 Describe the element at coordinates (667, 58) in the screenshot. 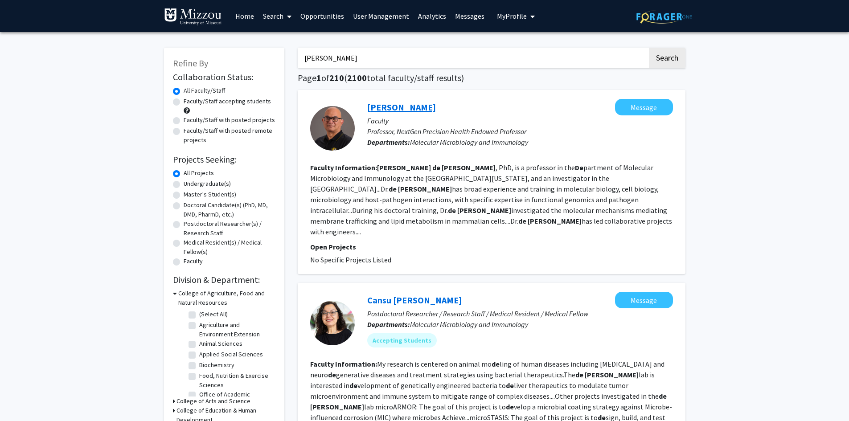

I see `button: Search` at that location.